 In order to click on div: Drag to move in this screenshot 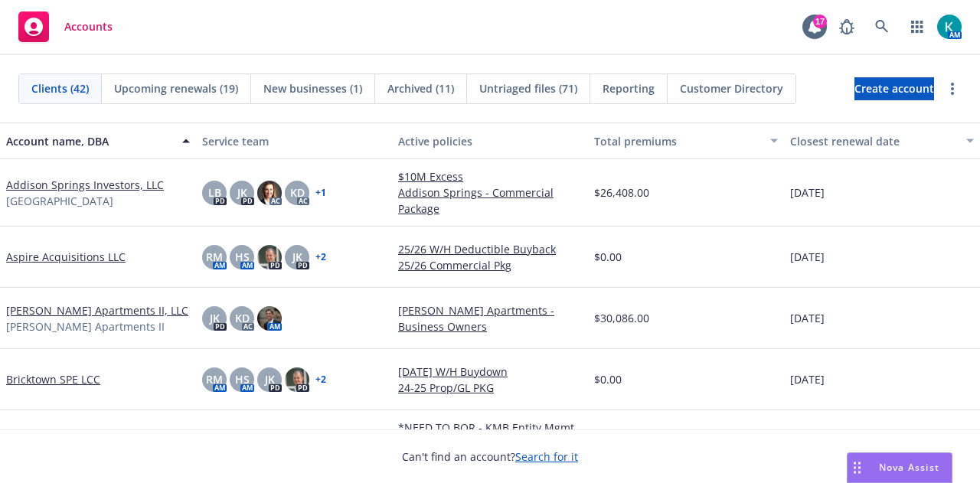, I will do `click(857, 467)`.